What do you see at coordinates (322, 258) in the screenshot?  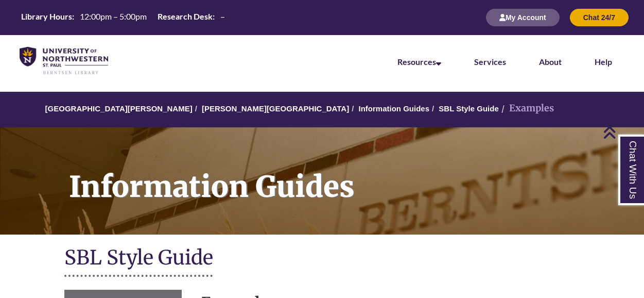 I see `h1: SBL Style Guide` at bounding box center [322, 258].